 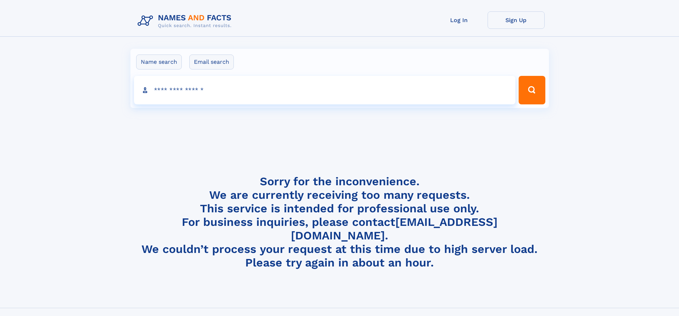 What do you see at coordinates (186, 21) in the screenshot?
I see `img: Logo Names and Facts` at bounding box center [186, 21].